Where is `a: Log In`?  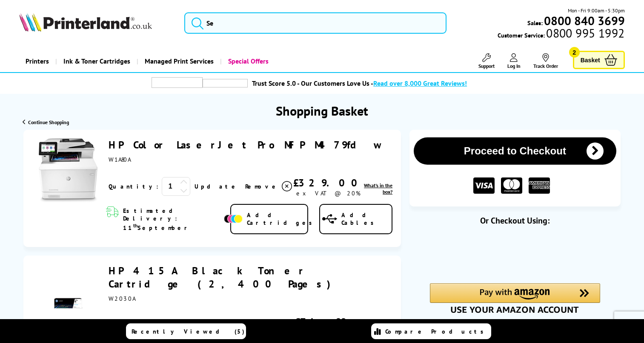
a: Log In is located at coordinates (514, 61).